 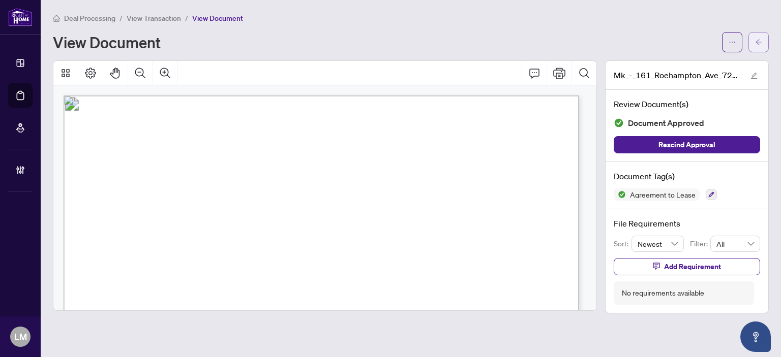 I want to click on span: View Document, so click(x=218, y=18).